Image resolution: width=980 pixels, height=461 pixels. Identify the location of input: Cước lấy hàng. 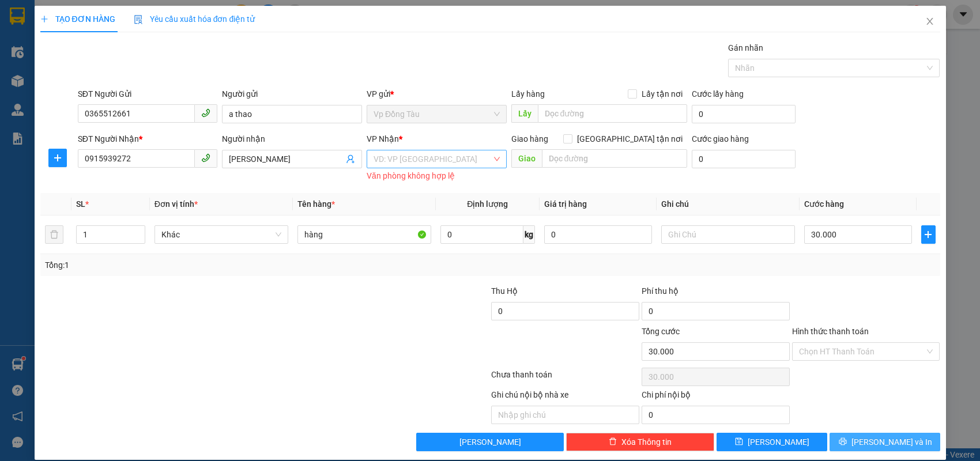
(743, 114).